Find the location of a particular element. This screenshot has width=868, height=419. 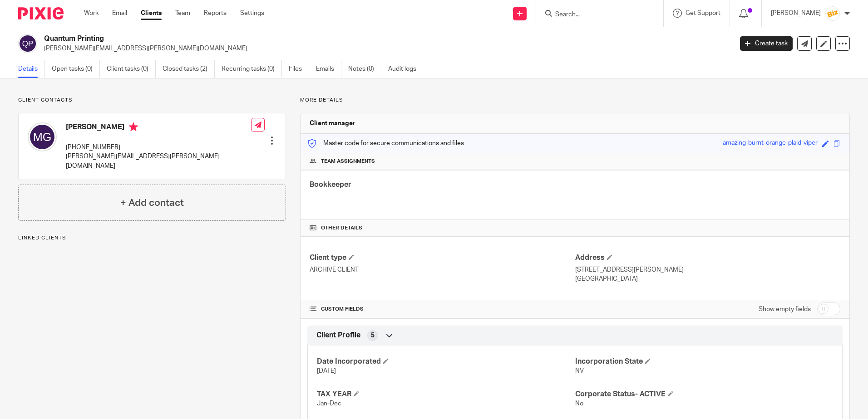

a: Send new email is located at coordinates (805, 44).